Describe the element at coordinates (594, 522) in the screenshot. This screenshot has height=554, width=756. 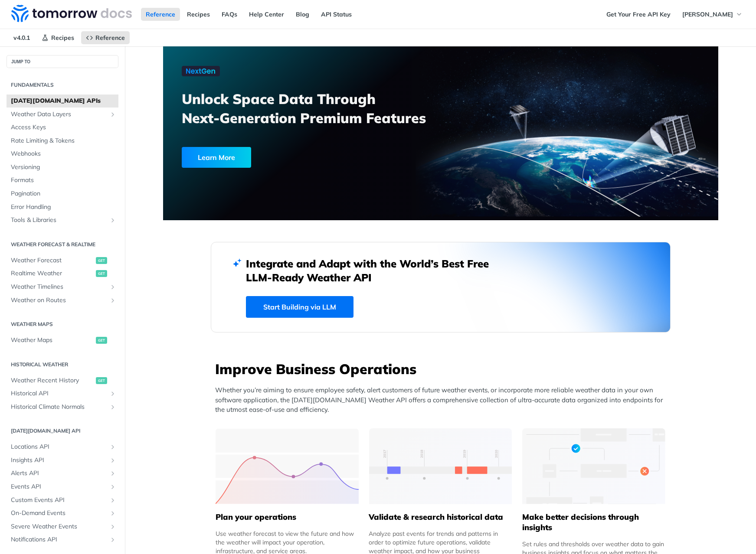
I see `h5: Make better decisions through insights` at that location.